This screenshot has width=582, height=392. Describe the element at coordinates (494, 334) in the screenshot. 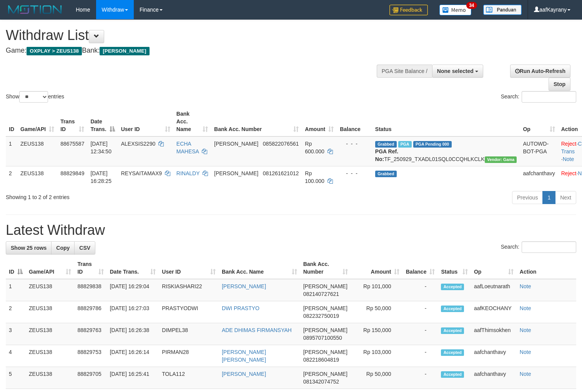

I see `td: aafThimsokhen` at that location.